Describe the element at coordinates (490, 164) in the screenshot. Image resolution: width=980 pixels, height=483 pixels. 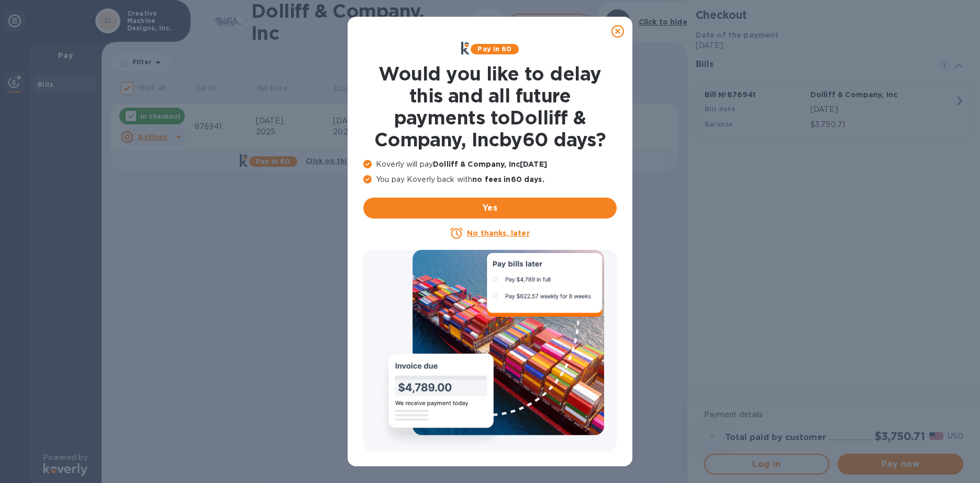
I see `p: Koverly will pay` at that location.